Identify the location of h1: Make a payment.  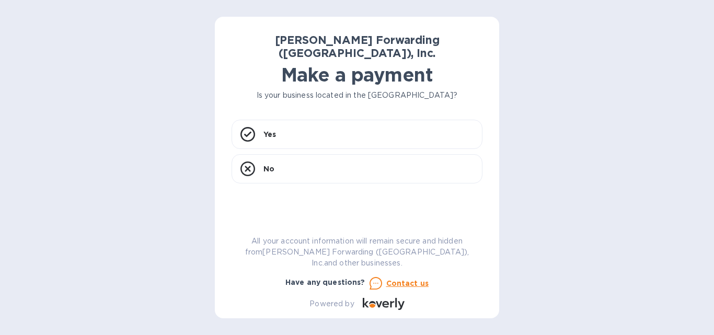
(357, 75).